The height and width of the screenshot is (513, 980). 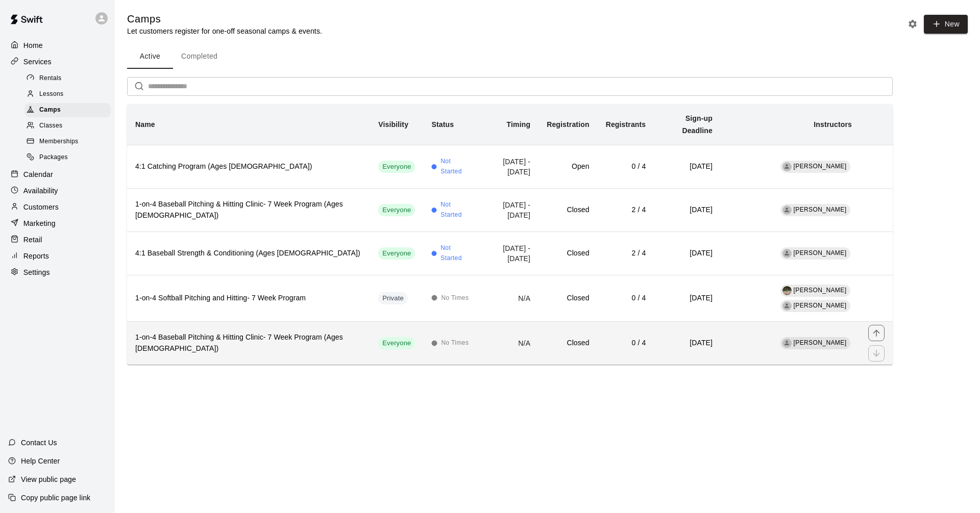 What do you see at coordinates (37, 272) in the screenshot?
I see `p: Settings` at bounding box center [37, 272].